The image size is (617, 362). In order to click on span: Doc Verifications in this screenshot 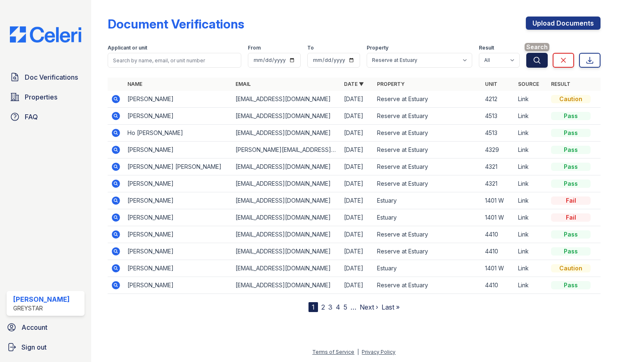, I will do `click(51, 77)`.